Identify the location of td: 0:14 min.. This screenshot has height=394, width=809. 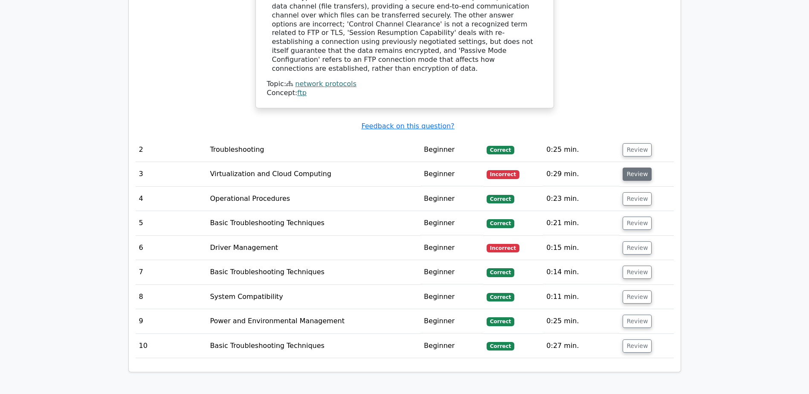
(581, 272).